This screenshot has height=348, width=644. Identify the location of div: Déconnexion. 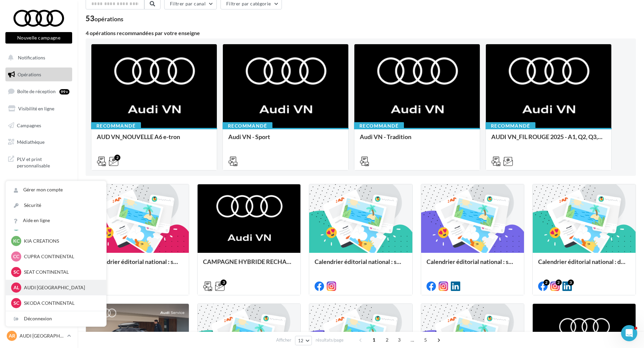
(56, 319).